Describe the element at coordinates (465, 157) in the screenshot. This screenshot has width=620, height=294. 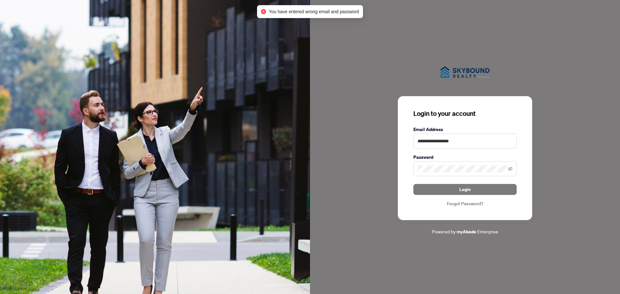
I see `label: Password` at that location.